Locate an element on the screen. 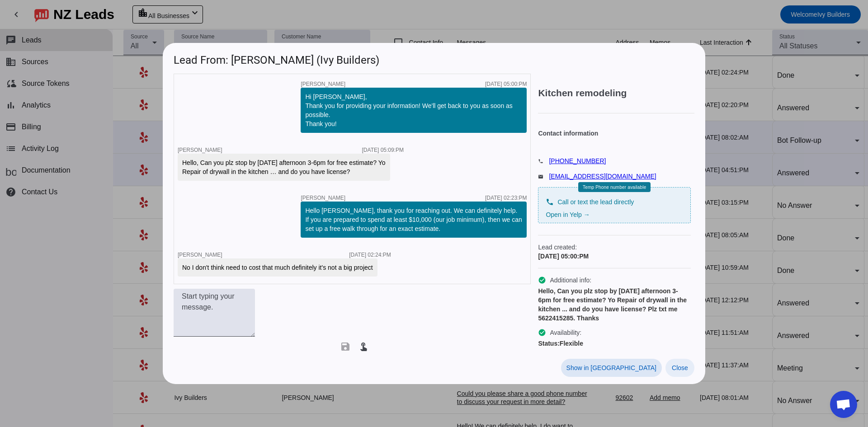 This screenshot has height=427, width=868. div: Open chat is located at coordinates (844, 404).